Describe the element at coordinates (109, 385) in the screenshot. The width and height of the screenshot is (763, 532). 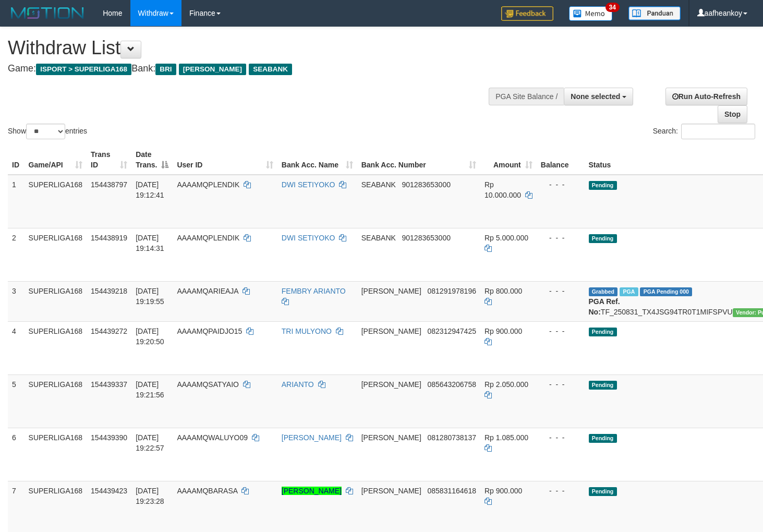
I see `span: 154439337` at that location.